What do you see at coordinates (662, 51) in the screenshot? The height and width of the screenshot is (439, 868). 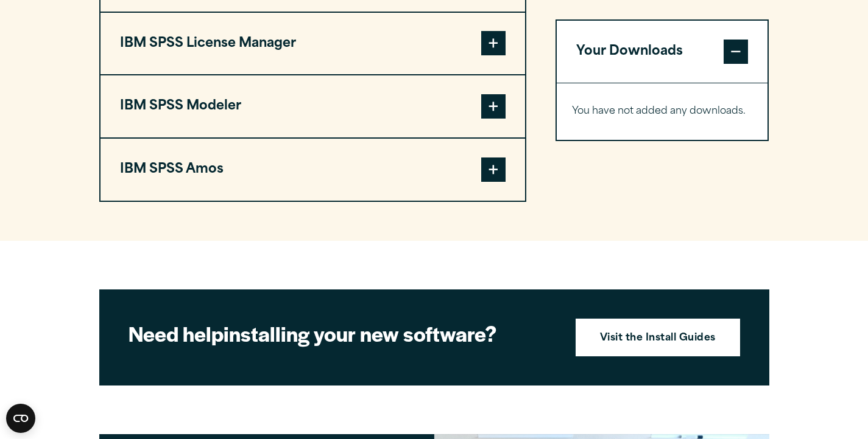 I see `button: Your Downloads` at bounding box center [662, 51].